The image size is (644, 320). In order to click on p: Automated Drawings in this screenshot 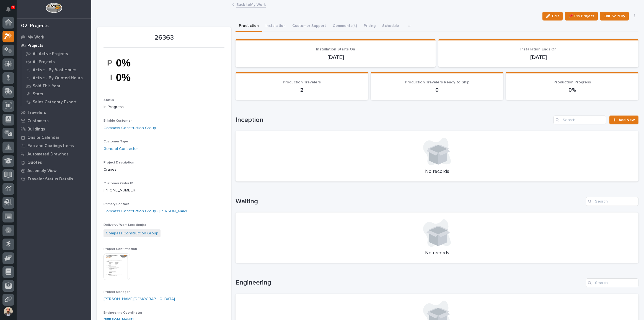, I will do `click(48, 155)`.